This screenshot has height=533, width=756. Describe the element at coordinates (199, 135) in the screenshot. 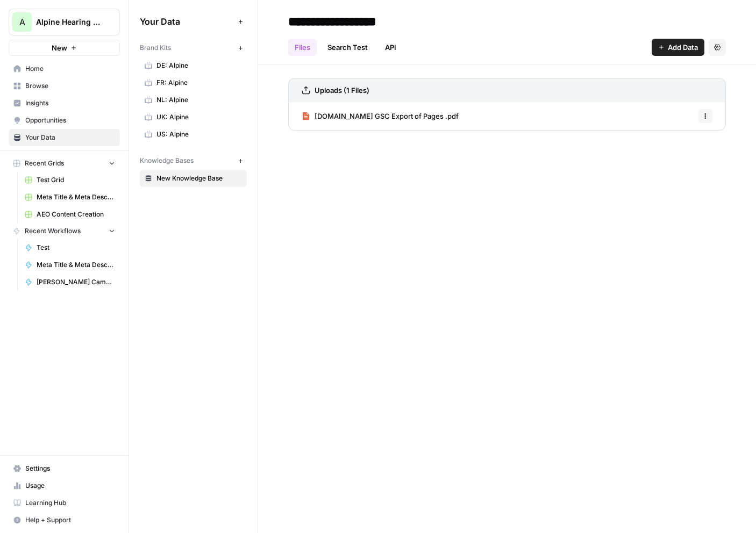

I see `span: US: Alpine` at that location.